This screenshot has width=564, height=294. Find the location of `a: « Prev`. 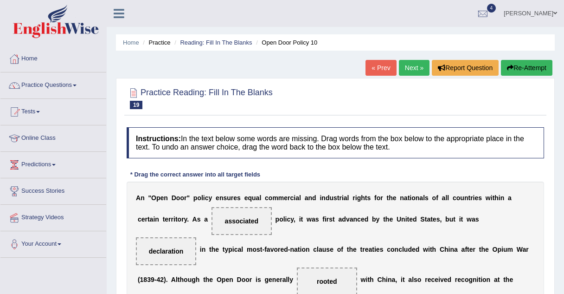

a: « Prev is located at coordinates (381, 68).